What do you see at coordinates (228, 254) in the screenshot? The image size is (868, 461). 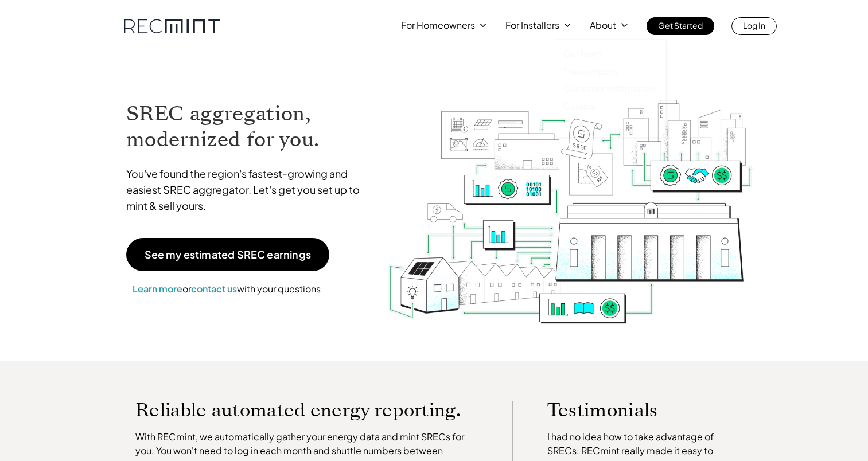 I see `a: See my estimated SREC earnings` at bounding box center [228, 254].